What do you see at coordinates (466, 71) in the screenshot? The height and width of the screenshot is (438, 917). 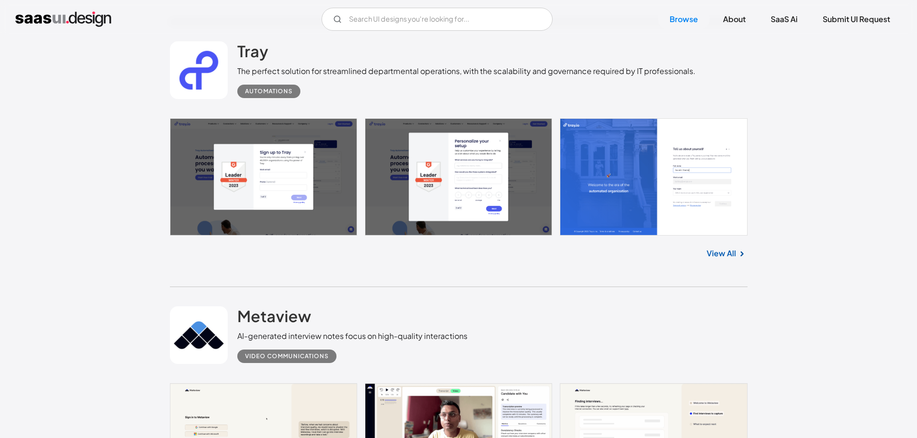 I see `div: The perfect solution for streamlined departmental operations, with the scalability and governance...` at bounding box center [466, 71].